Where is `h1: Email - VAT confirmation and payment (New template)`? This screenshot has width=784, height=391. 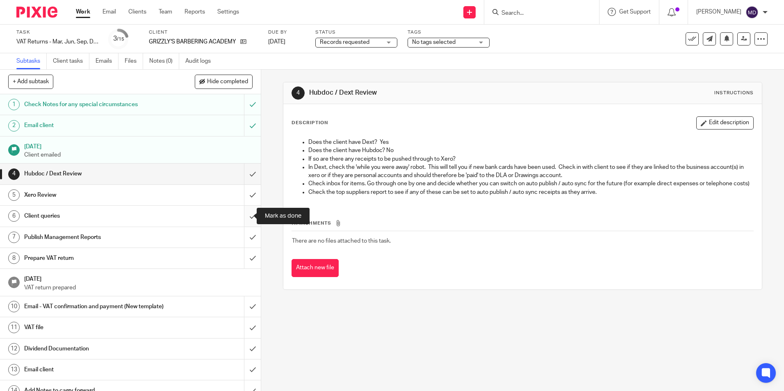 h1: Email - VAT confirmation and payment (New template) is located at coordinates (95, 307).